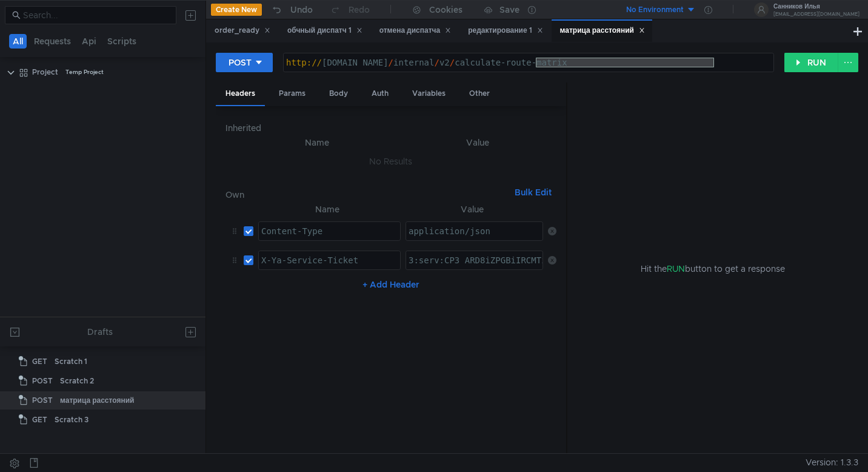 The image size is (868, 472). Describe the element at coordinates (77, 381) in the screenshot. I see `div: Scratch 2` at that location.